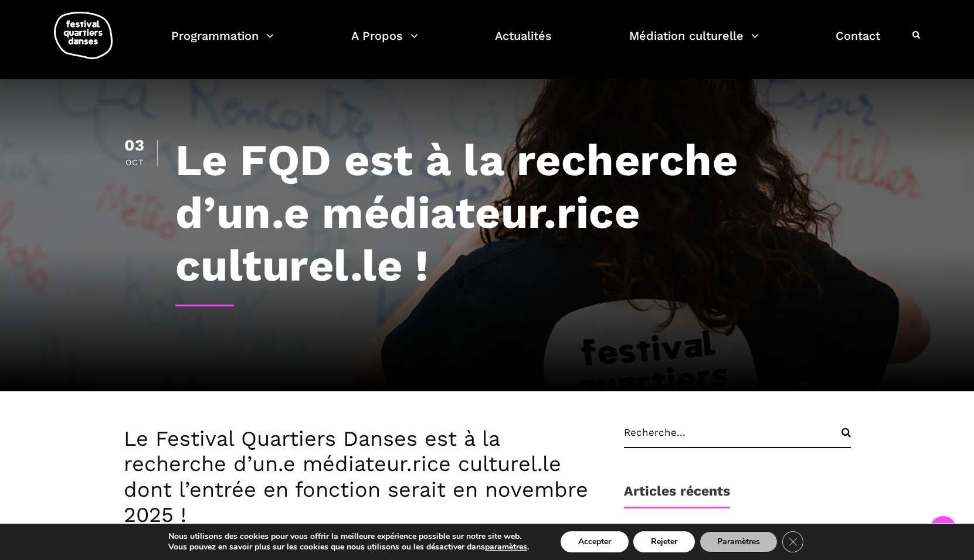 Image resolution: width=974 pixels, height=560 pixels. What do you see at coordinates (384, 43) in the screenshot?
I see `a: A Propos` at bounding box center [384, 43].